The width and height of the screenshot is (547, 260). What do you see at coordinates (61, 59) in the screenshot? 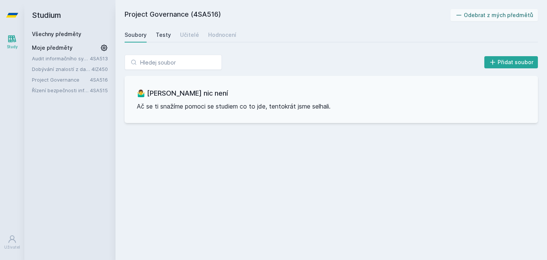
I see `a: Audit informačního systému` at bounding box center [61, 59].